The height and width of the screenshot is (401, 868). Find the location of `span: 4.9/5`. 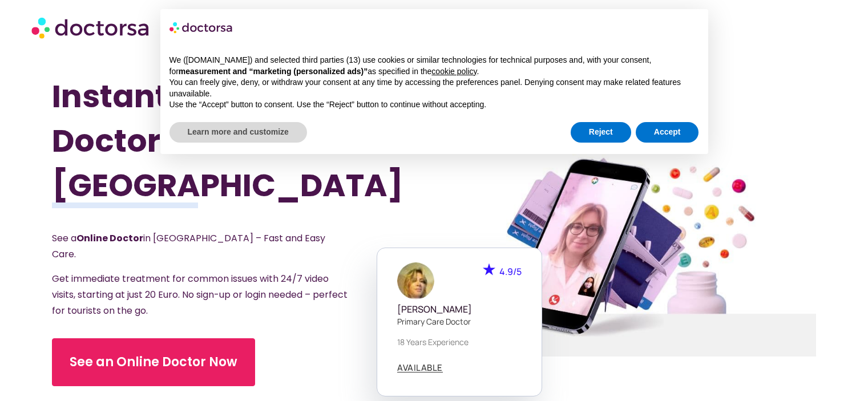

span: 4.9/5 is located at coordinates (511, 271).